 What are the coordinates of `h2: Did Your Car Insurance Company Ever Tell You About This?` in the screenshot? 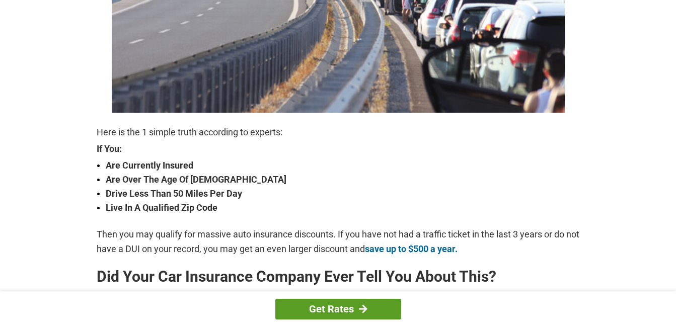 It's located at (338, 277).